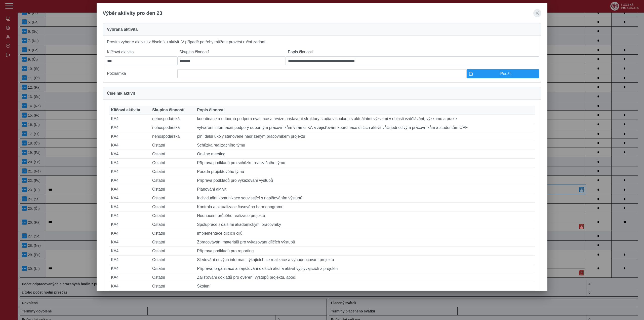  I want to click on span: Klíčová aktivita, so click(125, 110).